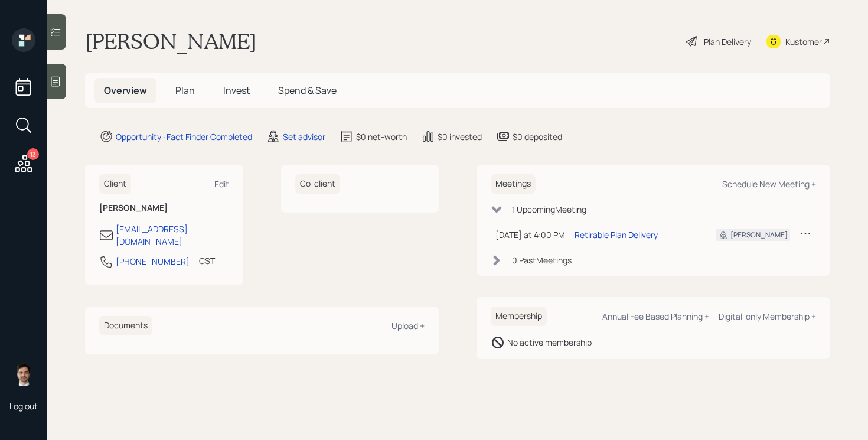 The width and height of the screenshot is (868, 440). Describe the element at coordinates (24, 374) in the screenshot. I see `img: jonah-coleman-headshot.png` at that location.